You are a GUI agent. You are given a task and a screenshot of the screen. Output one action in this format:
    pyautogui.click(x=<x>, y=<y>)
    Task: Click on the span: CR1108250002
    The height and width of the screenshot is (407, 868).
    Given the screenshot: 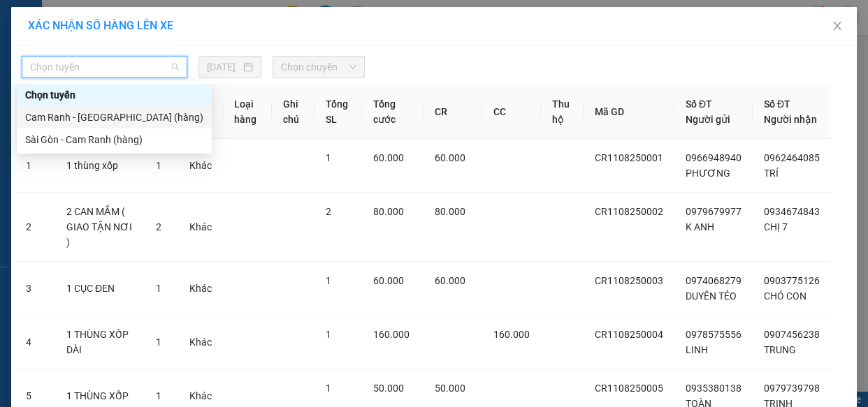 What is the action you would take?
    pyautogui.click(x=629, y=212)
    